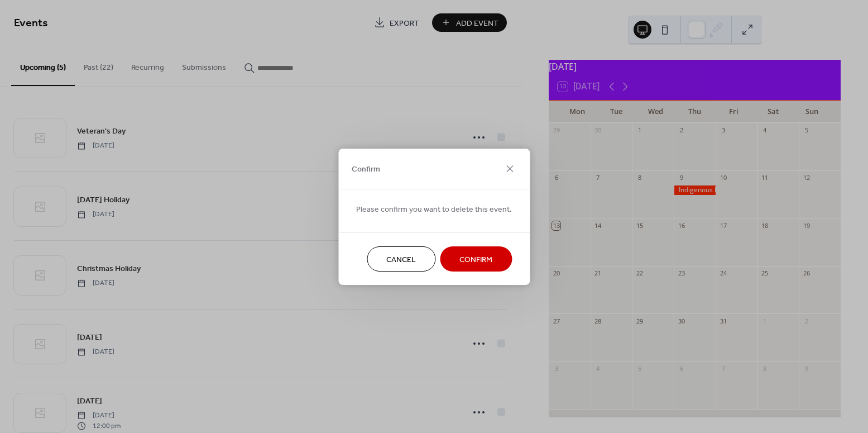  What do you see at coordinates (401, 259) in the screenshot?
I see `span: Cancel` at bounding box center [401, 259].